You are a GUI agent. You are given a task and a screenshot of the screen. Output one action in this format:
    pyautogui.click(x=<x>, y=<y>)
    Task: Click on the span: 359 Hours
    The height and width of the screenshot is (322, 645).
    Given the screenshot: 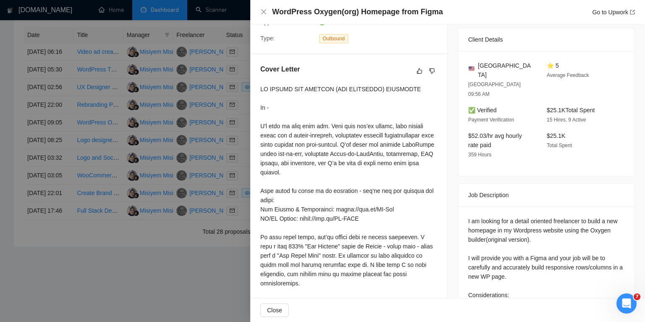 What is the action you would take?
    pyautogui.click(x=480, y=155)
    